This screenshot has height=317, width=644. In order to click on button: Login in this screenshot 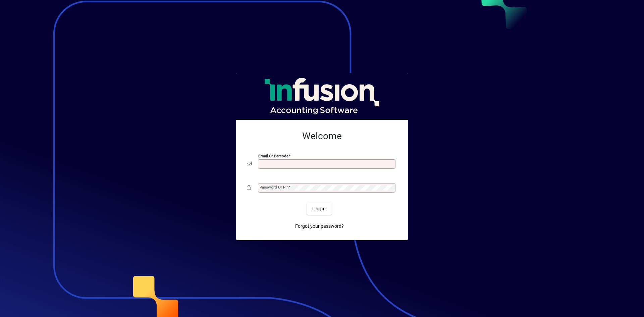, I will do `click(319, 209)`.